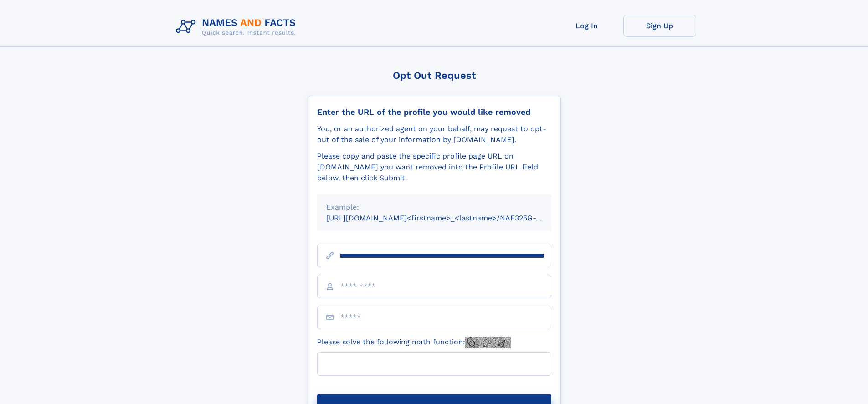 The width and height of the screenshot is (868, 404). Describe the element at coordinates (414, 343) in the screenshot. I see `label: Please solve the following math function:` at that location.